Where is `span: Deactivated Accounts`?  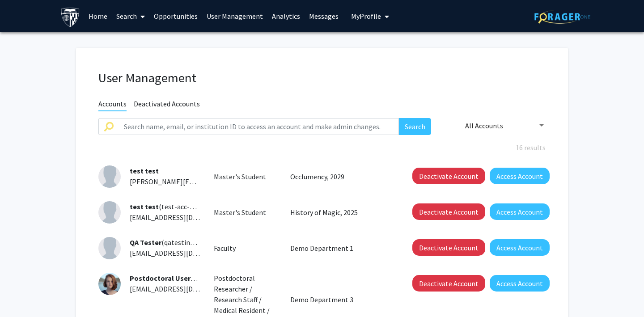
span: Deactivated Accounts is located at coordinates (167, 105).